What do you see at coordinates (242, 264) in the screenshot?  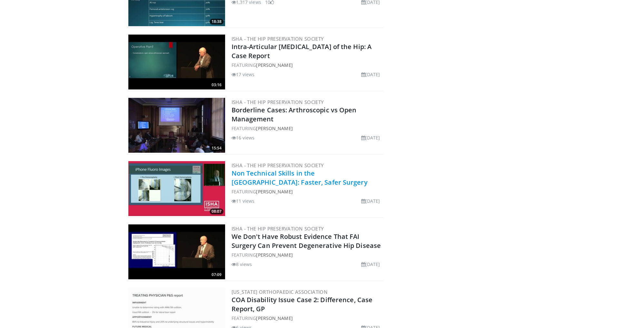 I see `li: 8 views` at bounding box center [242, 264].